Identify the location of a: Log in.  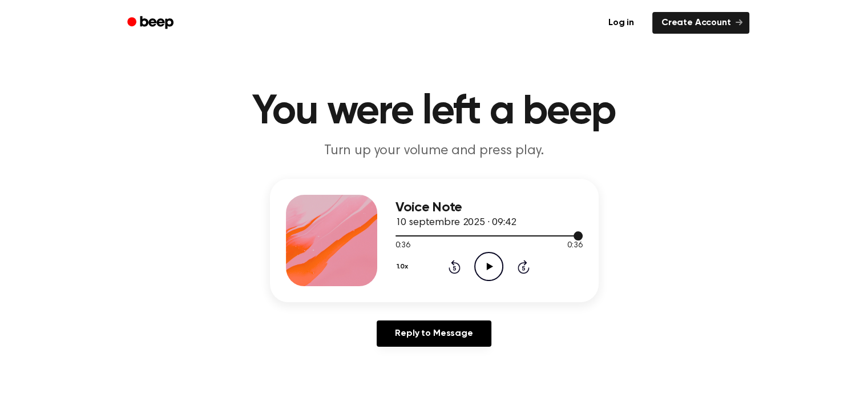
(621, 23).